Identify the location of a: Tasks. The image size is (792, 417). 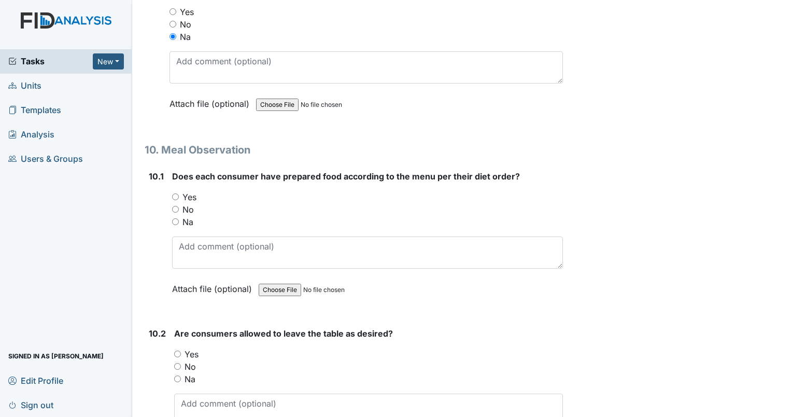
(50, 61).